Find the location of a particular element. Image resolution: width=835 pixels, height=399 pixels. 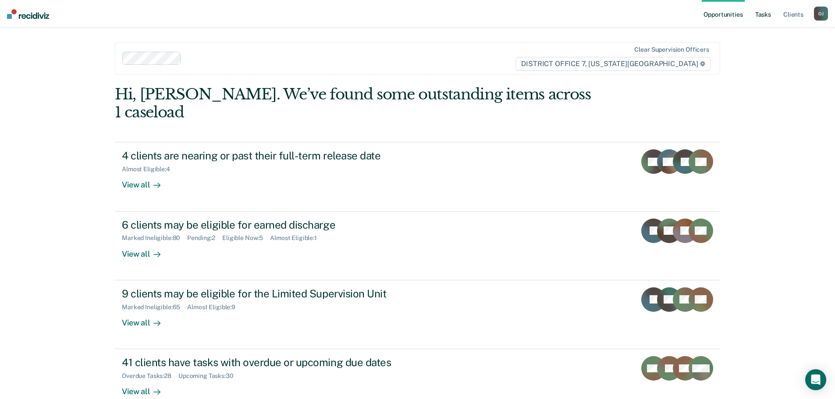

div: Marked Ineligible : 80 is located at coordinates (154, 238).